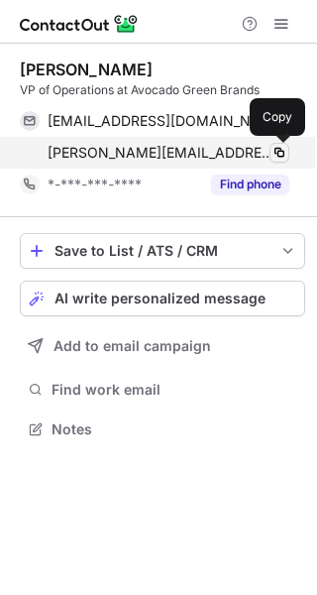 This screenshot has width=317, height=595. Describe the element at coordinates (163, 429) in the screenshot. I see `button: Notes` at that location.